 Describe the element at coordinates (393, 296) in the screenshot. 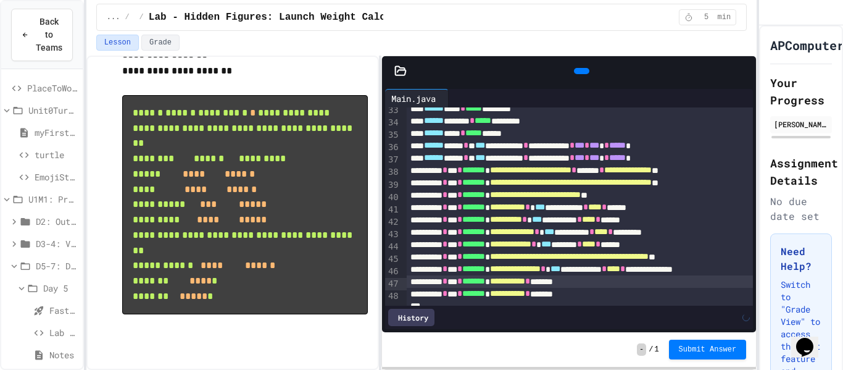

I see `div: 48` at that location.